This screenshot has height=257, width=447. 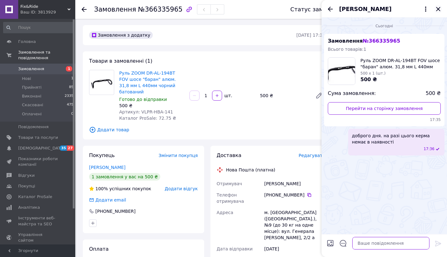 I want to click on div: Ваш ID: 3813929, so click(x=48, y=12).